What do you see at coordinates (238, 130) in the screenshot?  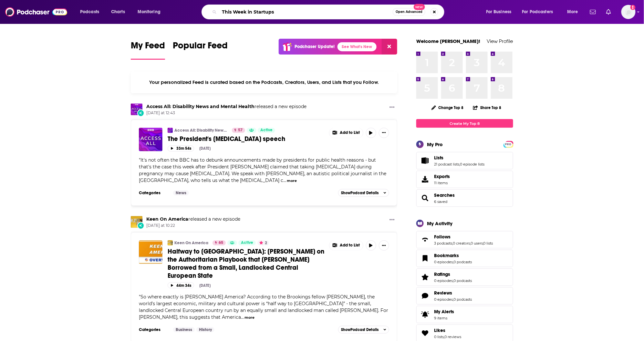 I see `a: 57` at bounding box center [238, 130].